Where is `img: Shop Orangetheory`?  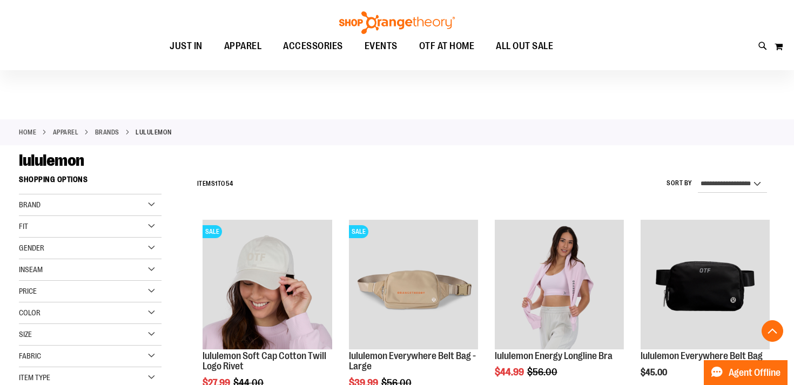 img: Shop Orangetheory is located at coordinates (397, 23).